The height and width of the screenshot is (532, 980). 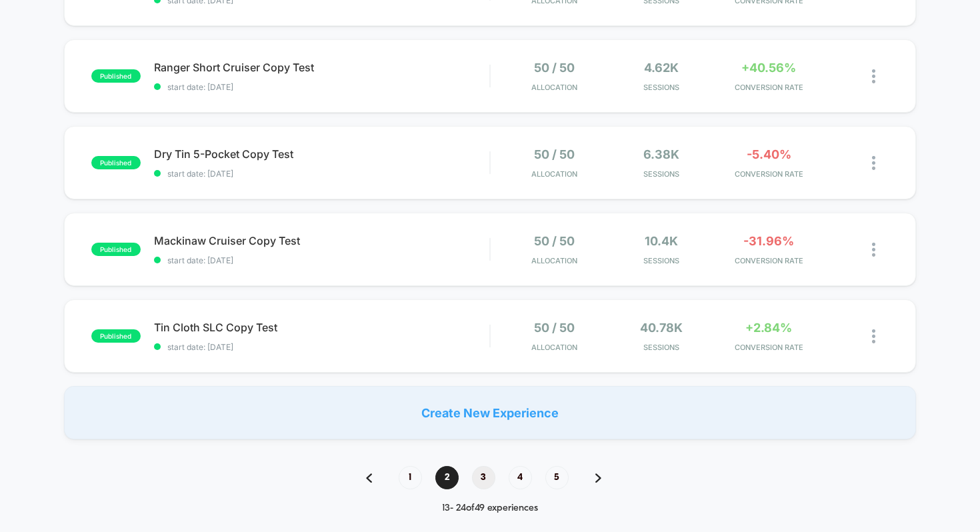 What do you see at coordinates (769, 154) in the screenshot?
I see `span: -5.40%` at bounding box center [769, 154].